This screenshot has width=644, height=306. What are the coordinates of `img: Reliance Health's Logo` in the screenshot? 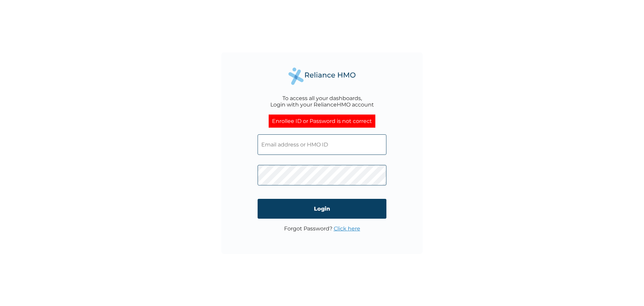 It's located at (322, 76).